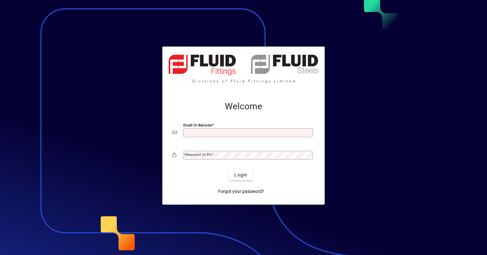 The width and height of the screenshot is (487, 255). What do you see at coordinates (198, 155) in the screenshot?
I see `mat-label: Password or Pin` at bounding box center [198, 155].